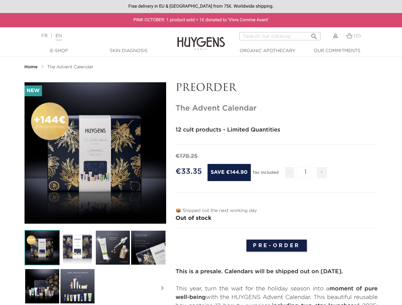 This screenshot has height=305, width=402. Describe the element at coordinates (32, 67) in the screenshot. I see `a: Home` at that location.